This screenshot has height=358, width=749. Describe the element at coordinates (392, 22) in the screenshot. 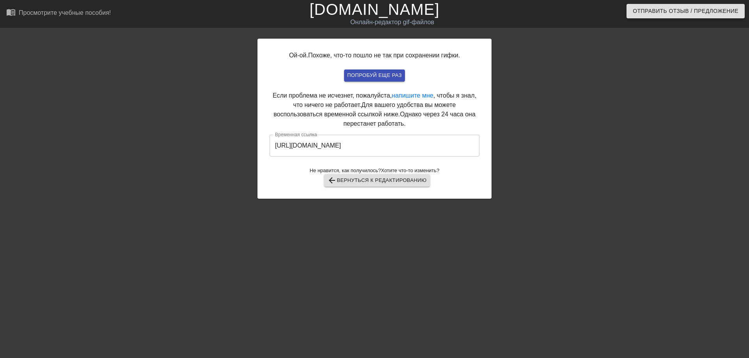

I see `ya-tr-span: Онлайн-редактор gif-файлов` at that location.